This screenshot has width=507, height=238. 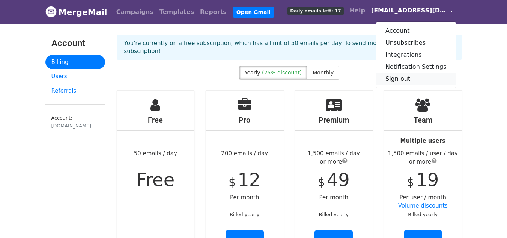 I want to click on a: Open Gmail, so click(x=253, y=12).